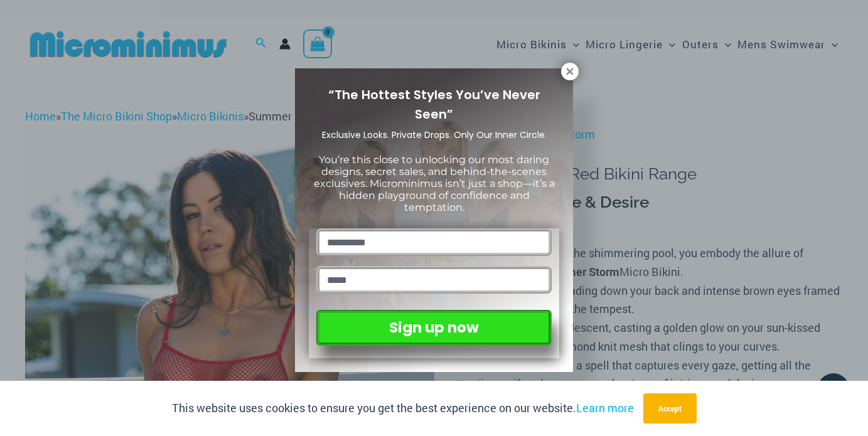  Describe the element at coordinates (434, 184) in the screenshot. I see `span: You’re this close to unlocking our most daring designs, secret sales, and behind-the-scenes exclu...` at that location.